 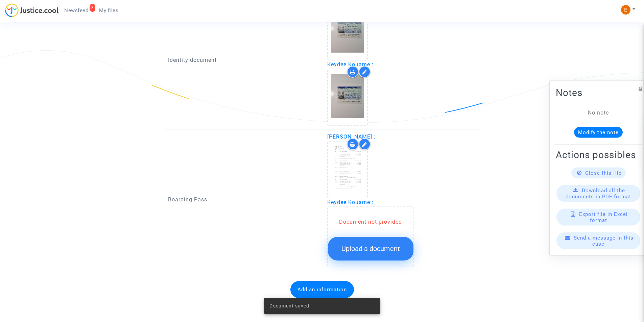 I want to click on span: Download all the documents in PDF format, so click(x=598, y=193).